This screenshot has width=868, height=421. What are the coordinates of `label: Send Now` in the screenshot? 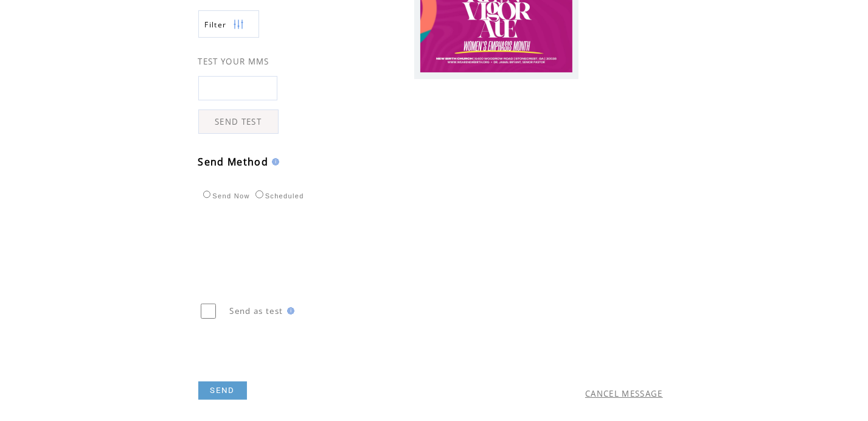 It's located at (225, 196).